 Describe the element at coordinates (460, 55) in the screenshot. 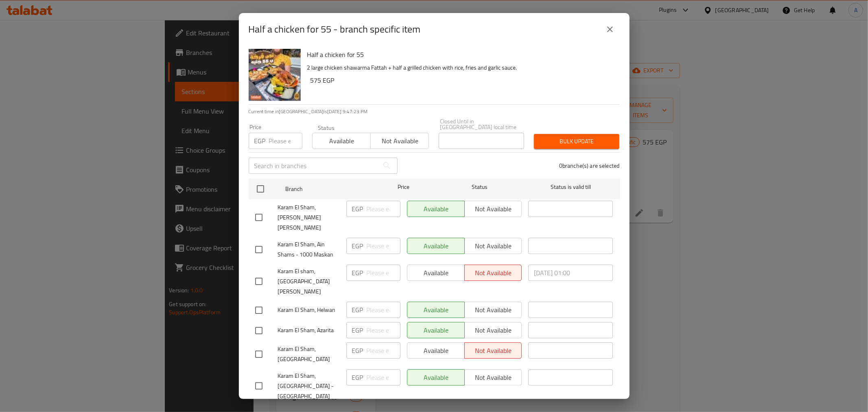

I see `h6: Half a chicken for 55` at that location.